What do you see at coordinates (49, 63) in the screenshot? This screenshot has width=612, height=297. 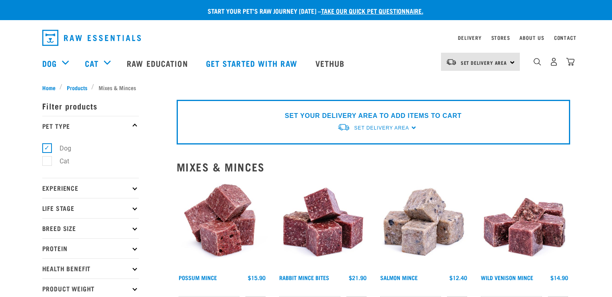 I see `a: Dog` at bounding box center [49, 63].